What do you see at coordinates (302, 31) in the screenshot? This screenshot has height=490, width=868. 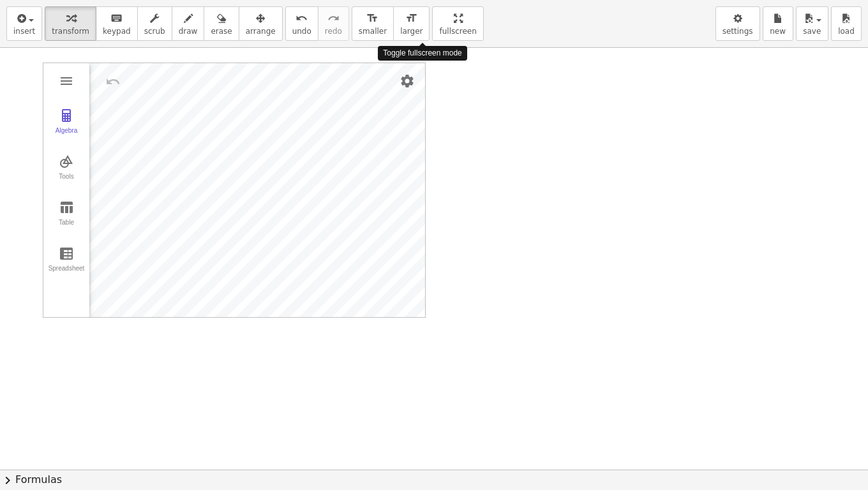 I see `span: undo` at bounding box center [302, 31].